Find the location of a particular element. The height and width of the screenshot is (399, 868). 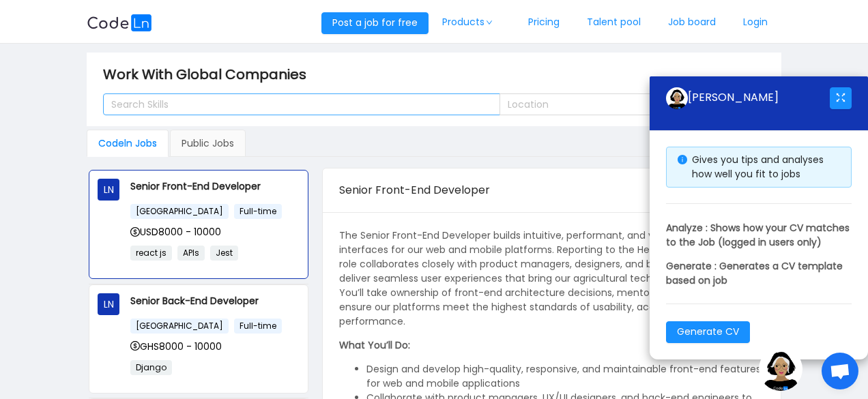

span: Jest is located at coordinates (224, 253).